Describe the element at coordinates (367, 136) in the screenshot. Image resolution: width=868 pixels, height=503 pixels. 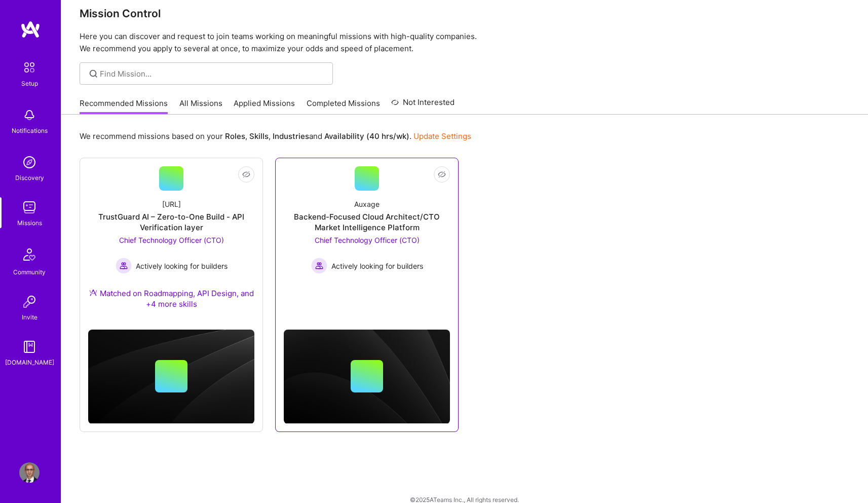
I see `b: Availability (40 hrs/wk)` at that location.